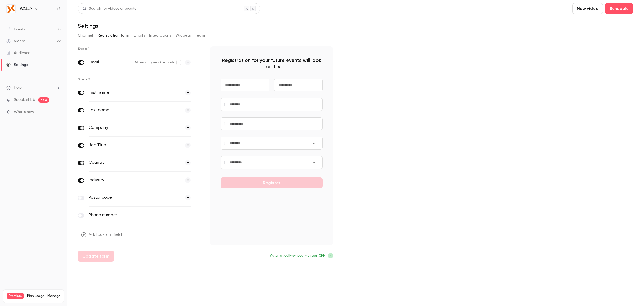 The width and height of the screenshot is (644, 306). I want to click on button: Schedule, so click(619, 9).